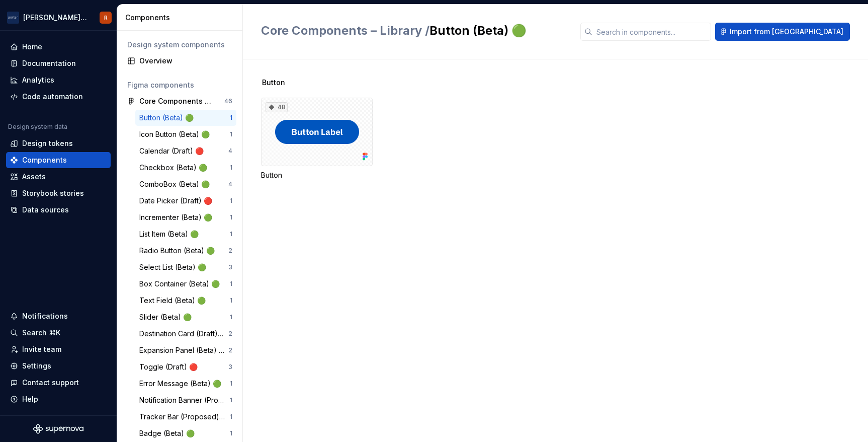 Image resolution: width=868 pixels, height=442 pixels. What do you see at coordinates (185, 334) in the screenshot?
I see `a: Destination Card (Draft) 🔴2` at bounding box center [185, 334].